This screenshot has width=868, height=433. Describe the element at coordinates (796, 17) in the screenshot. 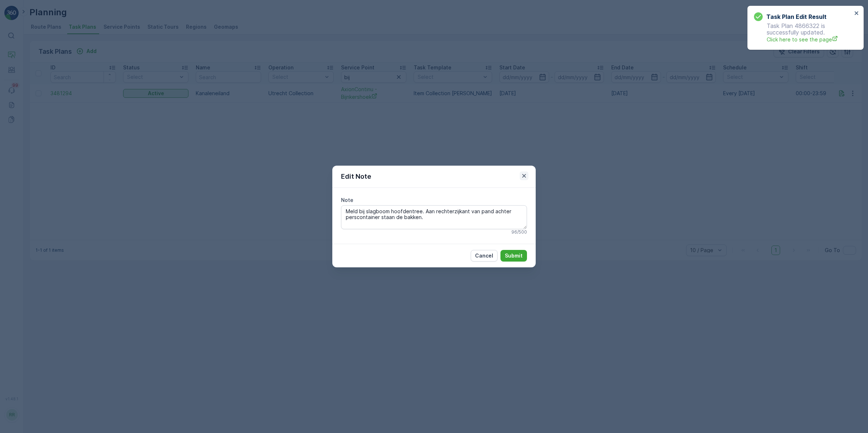

I see `h3: Task Plan Edit Result` at that location.